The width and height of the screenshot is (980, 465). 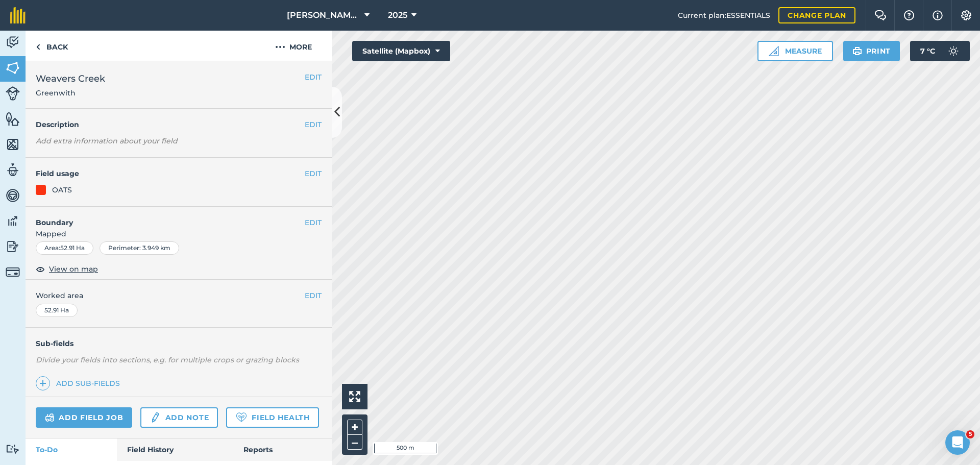 I want to click on span: 7 ° C, so click(x=928, y=51).